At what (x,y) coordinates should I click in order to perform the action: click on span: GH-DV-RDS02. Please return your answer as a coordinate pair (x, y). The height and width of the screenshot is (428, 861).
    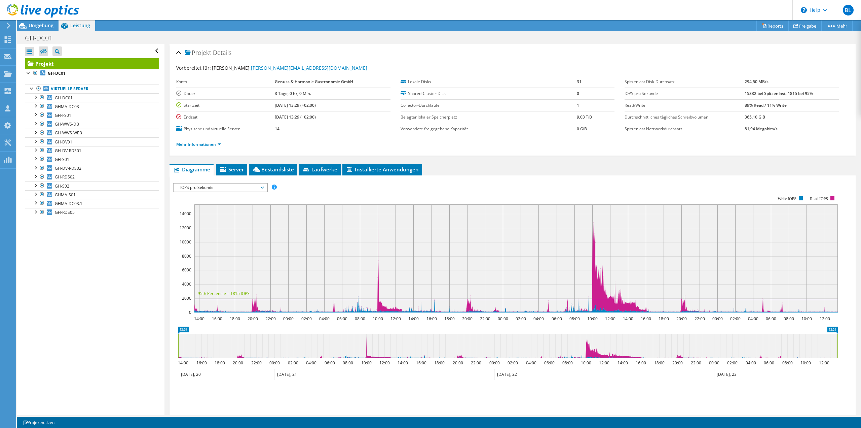
    Looking at the image, I should click on (68, 168).